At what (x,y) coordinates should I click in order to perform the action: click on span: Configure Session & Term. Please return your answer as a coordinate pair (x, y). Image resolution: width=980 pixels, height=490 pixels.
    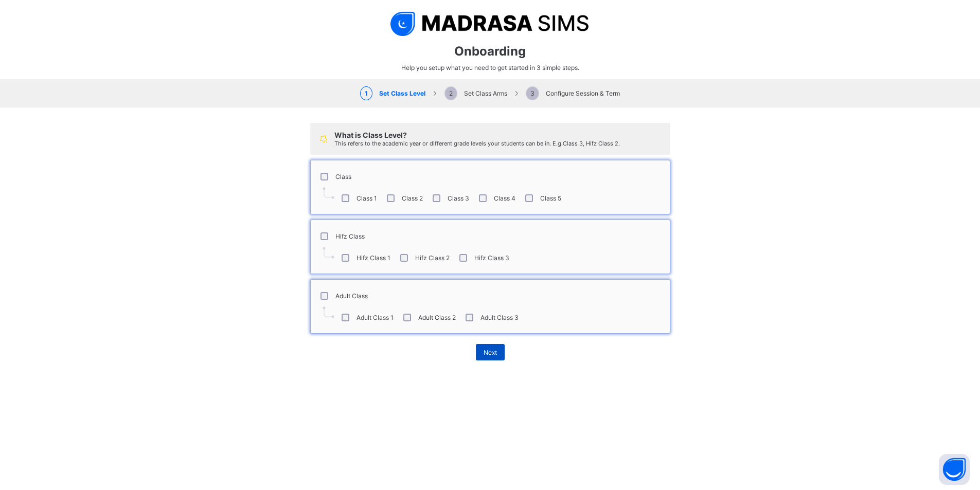
    Looking at the image, I should click on (573, 93).